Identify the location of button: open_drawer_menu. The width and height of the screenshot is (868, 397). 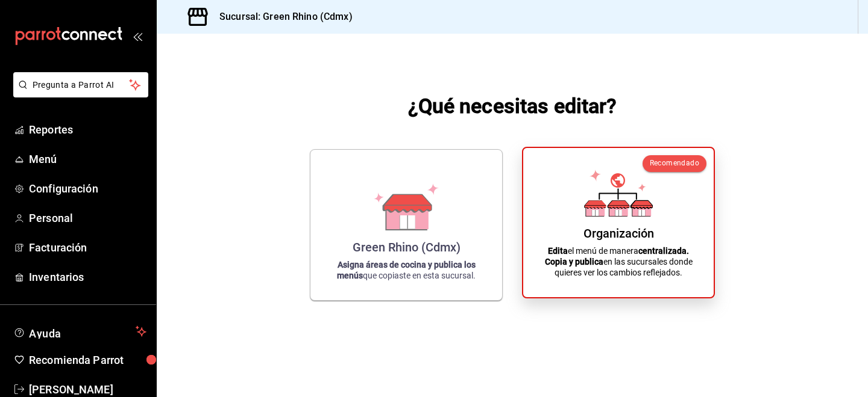
(137, 37).